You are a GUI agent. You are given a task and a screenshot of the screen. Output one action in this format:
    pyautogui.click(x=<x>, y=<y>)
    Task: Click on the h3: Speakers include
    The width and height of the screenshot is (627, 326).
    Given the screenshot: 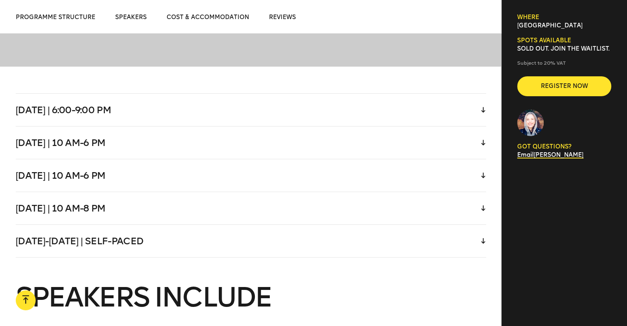 What is the action you would take?
    pyautogui.click(x=251, y=297)
    